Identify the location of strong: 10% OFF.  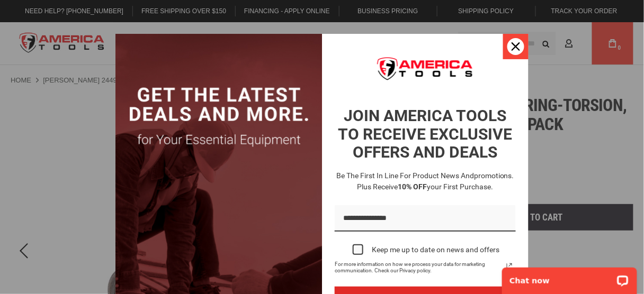
(413, 187).